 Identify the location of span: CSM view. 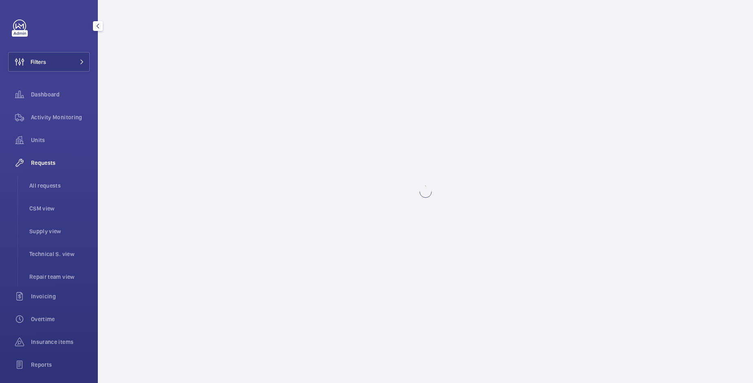
(59, 209).